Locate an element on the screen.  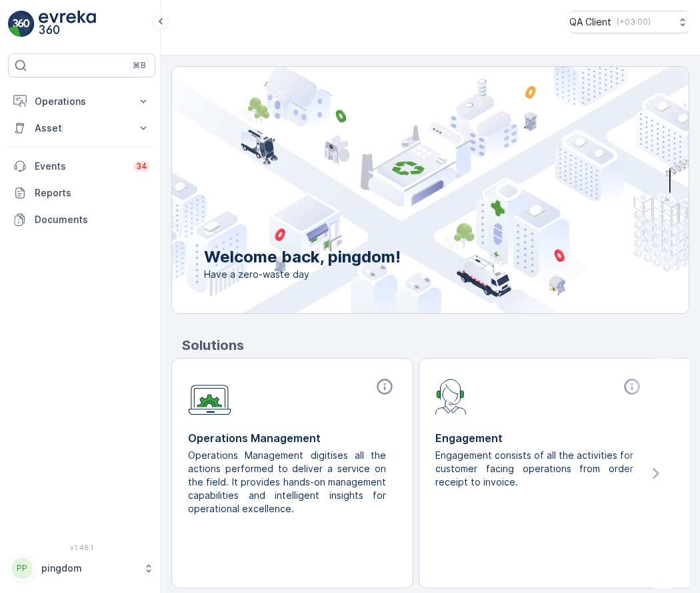
p: ( +03:00 ) is located at coordinates (633, 22).